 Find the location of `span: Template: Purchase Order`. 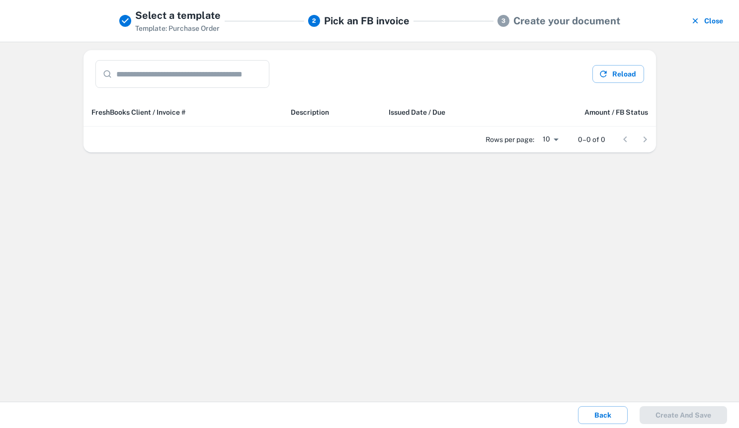

span: Template: Purchase Order is located at coordinates (177, 28).